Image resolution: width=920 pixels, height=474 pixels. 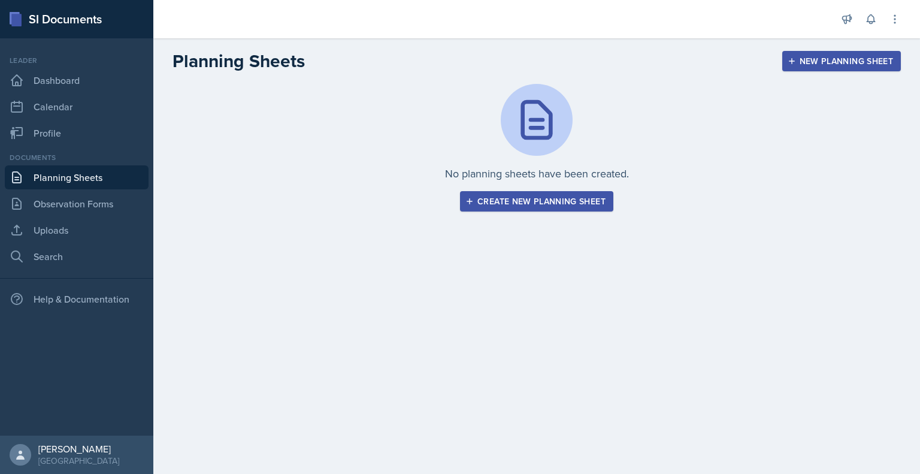 What do you see at coordinates (537, 173) in the screenshot?
I see `p: No planning sheets have been created.` at bounding box center [537, 173].